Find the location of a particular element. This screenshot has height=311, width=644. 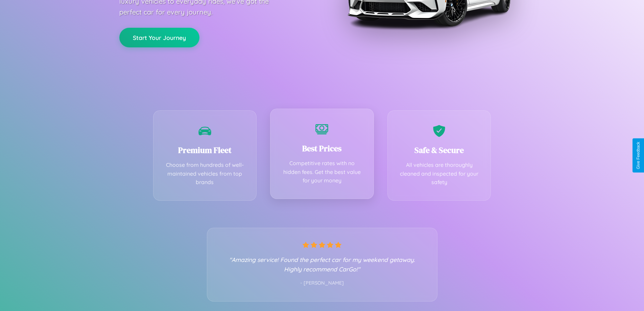

p: "Amazing service! Found the perfect car for my weekend getaway. Highly recommend CarGo!" is located at coordinates (322, 264).